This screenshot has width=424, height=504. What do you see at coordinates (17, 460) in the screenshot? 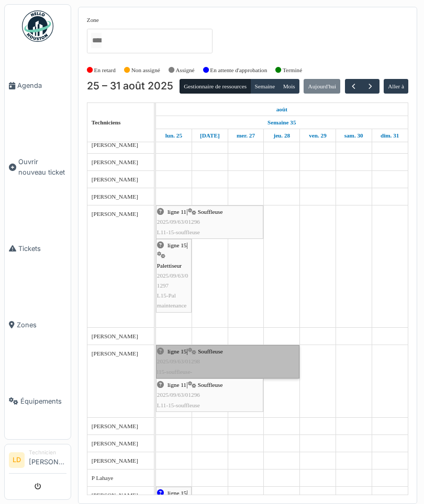
I see `li: LD` at bounding box center [17, 460].